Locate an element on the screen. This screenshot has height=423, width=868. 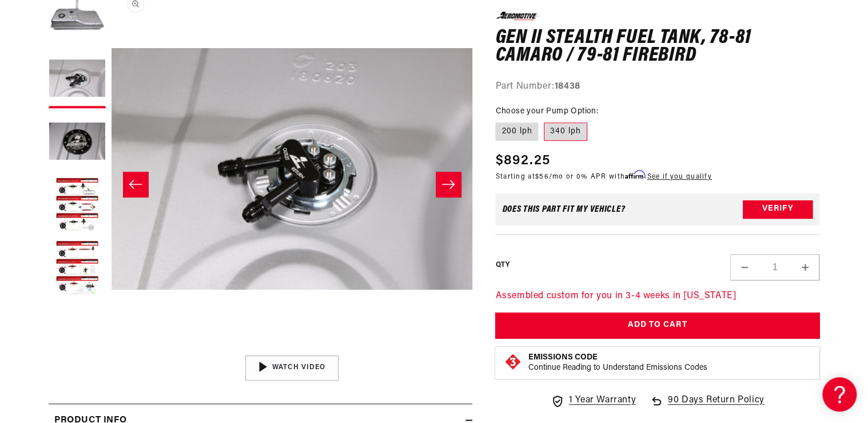
span: 1 Year Warranty is located at coordinates (603, 400).